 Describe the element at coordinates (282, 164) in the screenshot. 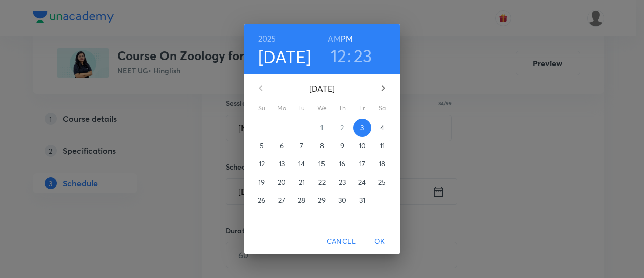

I see `p: 13` at that location.